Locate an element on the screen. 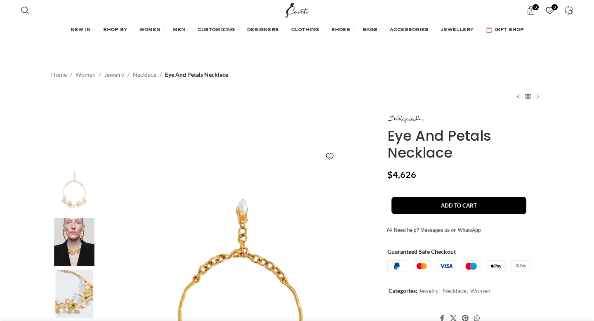  a: Need help? Messages us on WhatsApp is located at coordinates (434, 231).